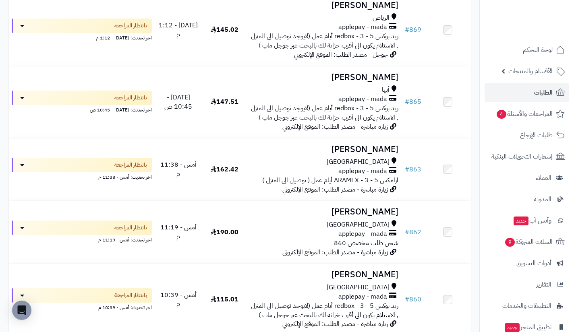 This screenshot has width=574, height=332. What do you see at coordinates (82, 307) in the screenshot?
I see `div: اخر تحديث: أمس - 10:39 م` at bounding box center [82, 307].